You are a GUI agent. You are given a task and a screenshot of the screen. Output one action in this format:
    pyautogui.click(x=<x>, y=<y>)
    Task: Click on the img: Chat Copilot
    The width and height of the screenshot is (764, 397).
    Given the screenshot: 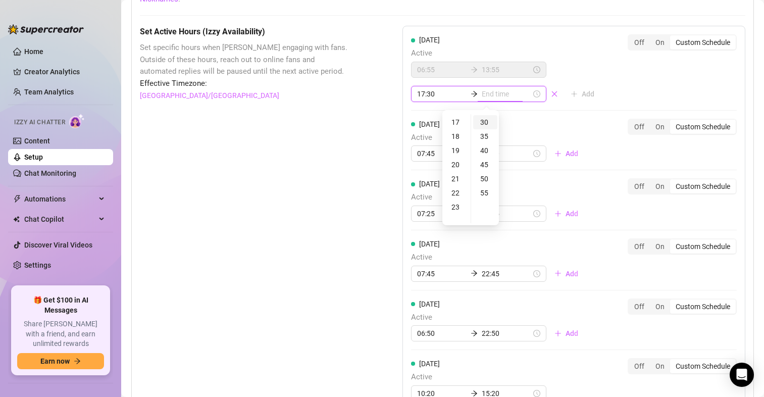 What is the action you would take?
    pyautogui.click(x=16, y=219)
    